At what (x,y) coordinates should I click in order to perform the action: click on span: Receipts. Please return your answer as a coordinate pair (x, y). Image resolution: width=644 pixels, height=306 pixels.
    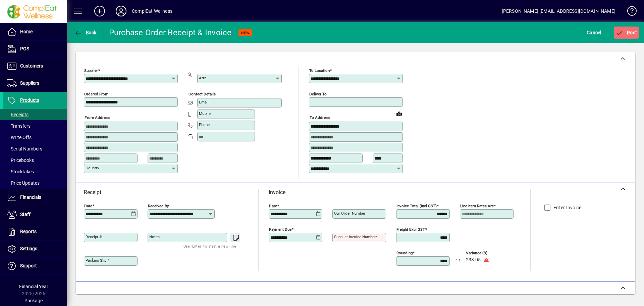
    Looking at the image, I should click on (18, 115).